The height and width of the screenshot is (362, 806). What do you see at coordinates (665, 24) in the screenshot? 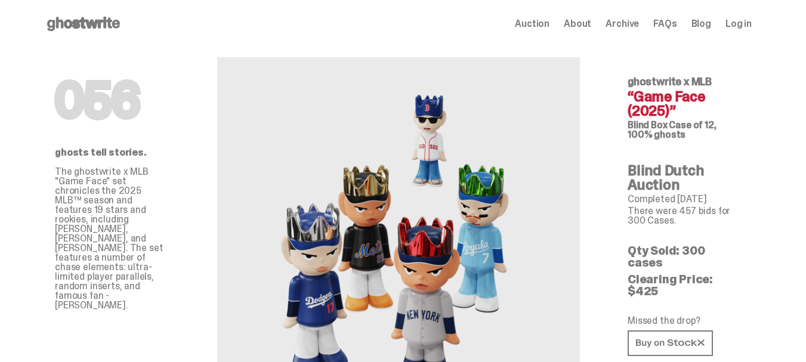
I see `a: FAQs` at bounding box center [665, 24].